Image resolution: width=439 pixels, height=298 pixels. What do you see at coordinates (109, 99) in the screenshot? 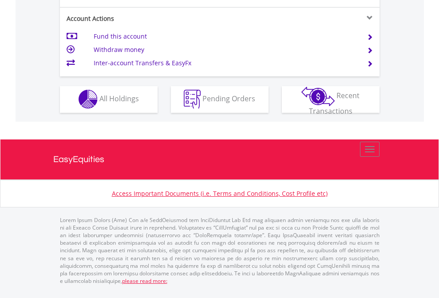
I see `button: All Holdings` at bounding box center [109, 99].